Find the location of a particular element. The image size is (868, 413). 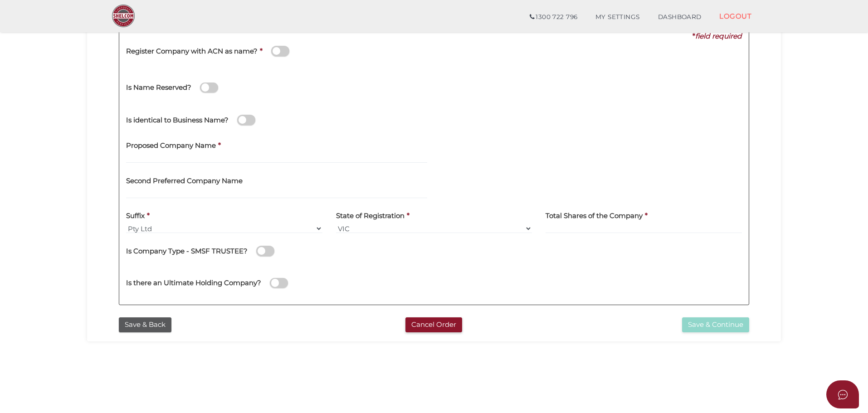

h4: Proposed Company Name is located at coordinates (171, 145).